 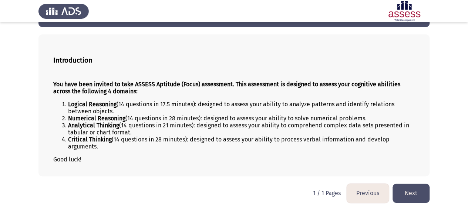 I want to click on b: Analytical Thinking, so click(x=94, y=125).